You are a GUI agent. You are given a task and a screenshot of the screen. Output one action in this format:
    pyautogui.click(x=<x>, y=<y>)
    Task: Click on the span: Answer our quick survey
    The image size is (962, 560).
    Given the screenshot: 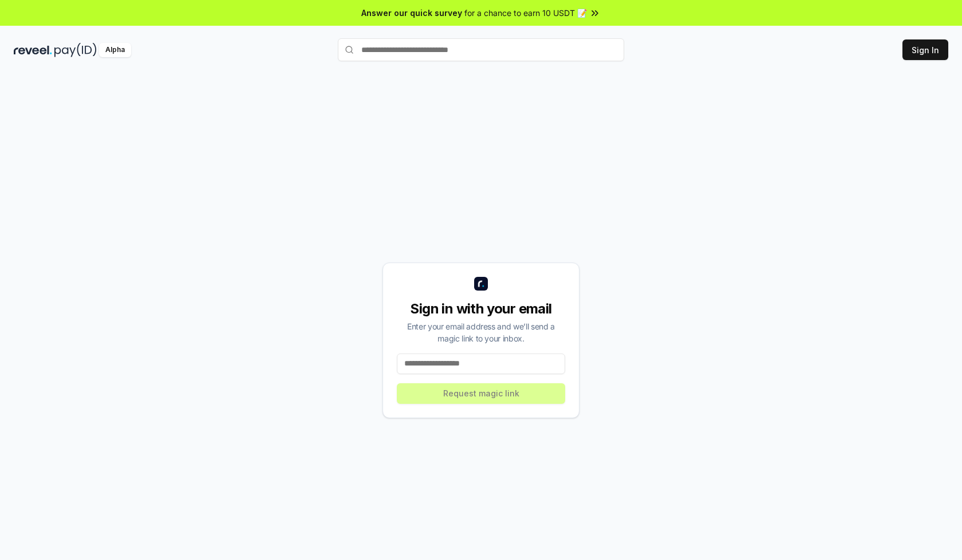 What is the action you would take?
    pyautogui.click(x=411, y=12)
    